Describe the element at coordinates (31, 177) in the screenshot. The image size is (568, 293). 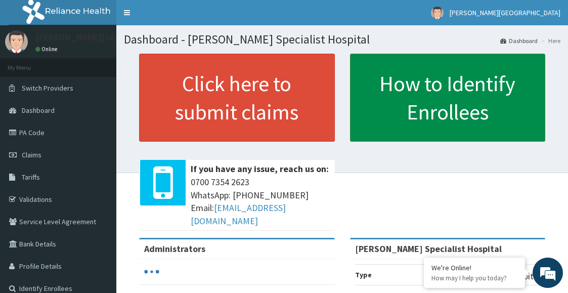
I see `span: Tariffs` at that location.